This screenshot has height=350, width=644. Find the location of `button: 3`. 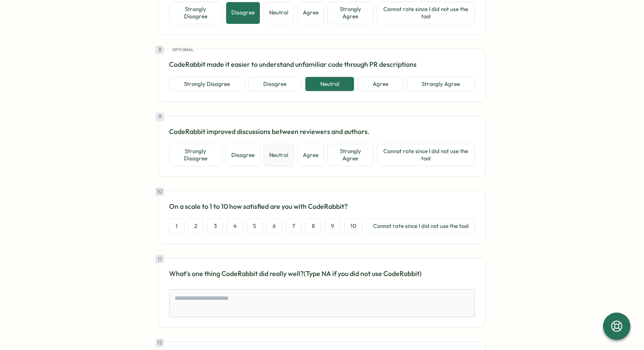

button: 3 is located at coordinates (215, 226).